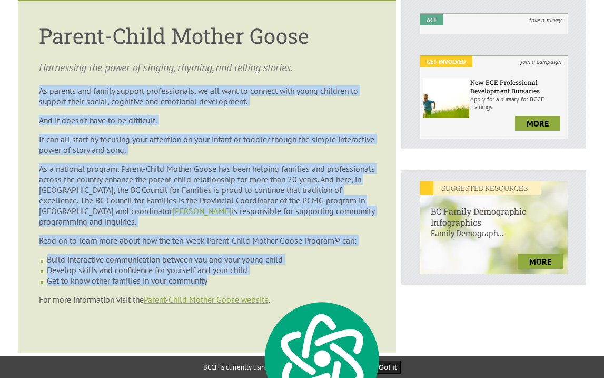 Image resolution: width=604 pixels, height=378 pixels. Describe the element at coordinates (206, 299) in the screenshot. I see `a: Parent-Child Mother Goose website` at that location.